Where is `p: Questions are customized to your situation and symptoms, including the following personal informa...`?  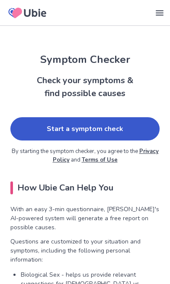
p: Questions are customized to your situation and symptoms, including the following personal informa... is located at coordinates (85, 251).